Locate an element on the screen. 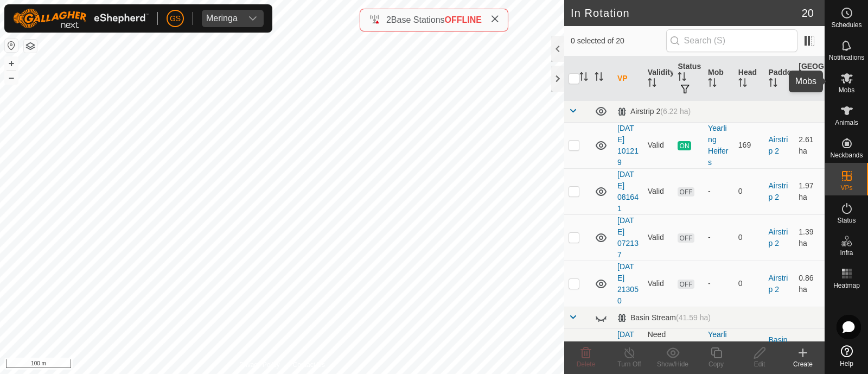 Image resolution: width=868 pixels, height=374 pixels. span: 20 is located at coordinates (807, 13).